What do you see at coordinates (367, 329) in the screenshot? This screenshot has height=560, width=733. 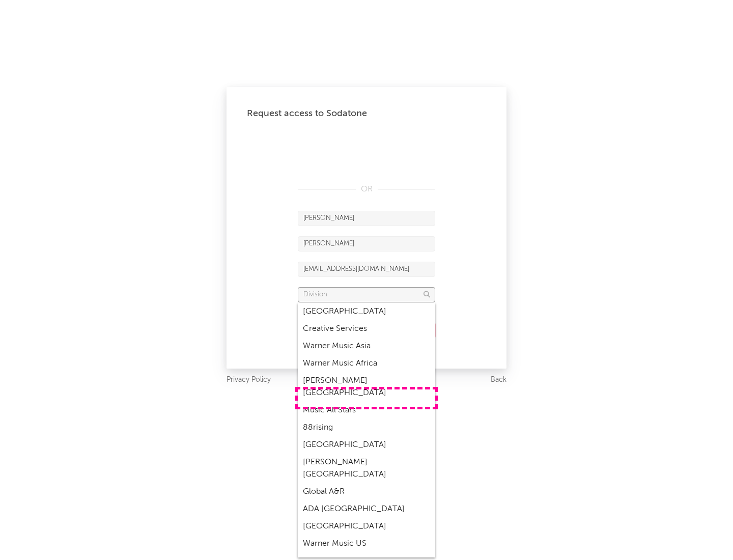 I see `div: Creative Services` at bounding box center [367, 329].